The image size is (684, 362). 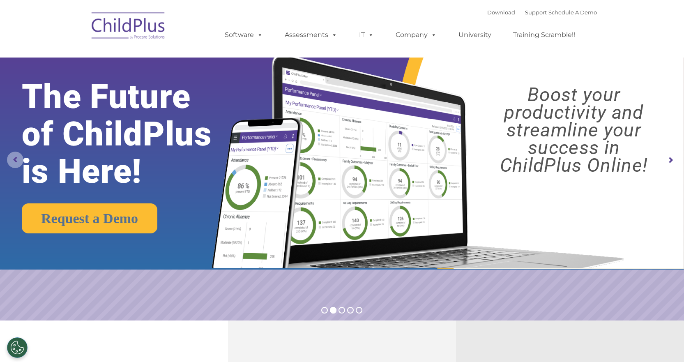 What do you see at coordinates (126, 57) in the screenshot?
I see `span: Last name` at bounding box center [126, 57].